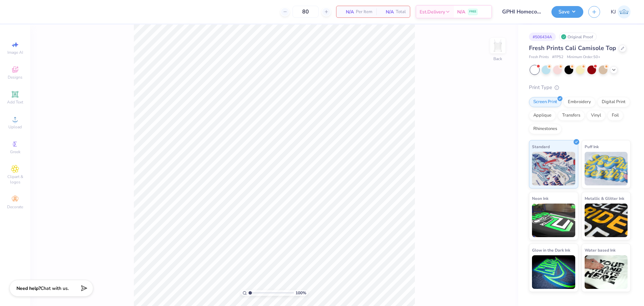  Describe the element at coordinates (364, 12) in the screenshot. I see `span: Per Item` at that location.